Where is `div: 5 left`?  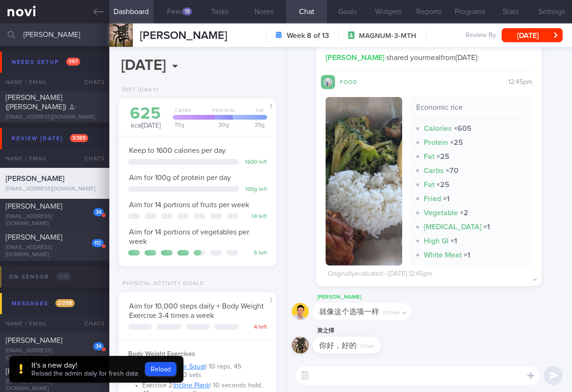
div: 5 left is located at coordinates (255, 254).